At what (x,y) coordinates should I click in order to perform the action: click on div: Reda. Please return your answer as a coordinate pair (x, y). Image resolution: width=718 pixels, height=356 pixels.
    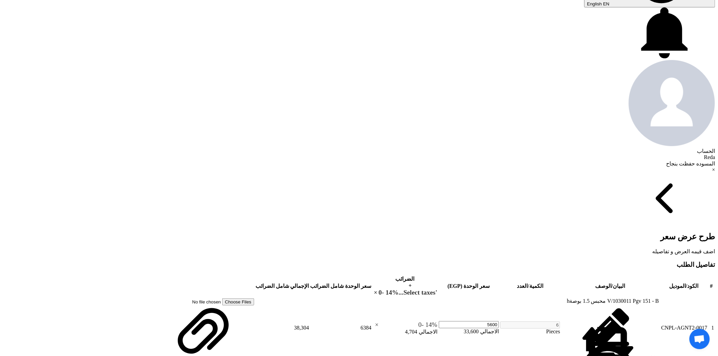
    Looking at the image, I should click on (359, 157).